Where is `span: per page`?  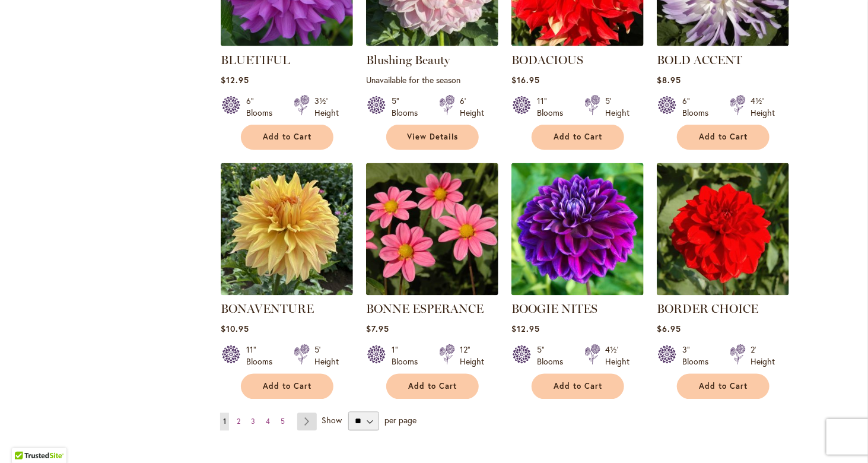
span: per page is located at coordinates (401, 420).